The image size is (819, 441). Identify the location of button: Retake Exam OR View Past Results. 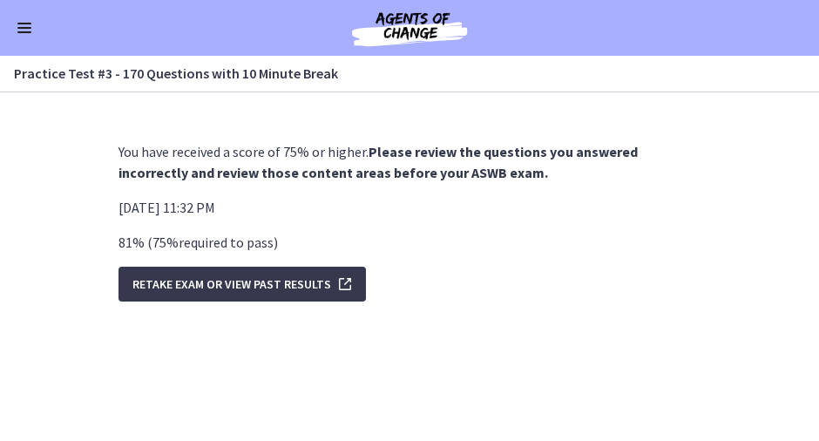
(242, 284).